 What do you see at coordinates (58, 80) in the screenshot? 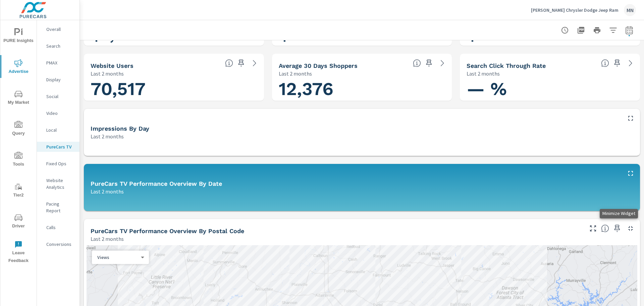
I see `div: Display` at bounding box center [58, 80].